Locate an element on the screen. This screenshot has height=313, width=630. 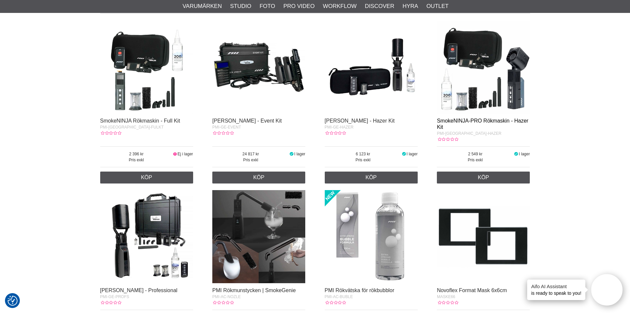
img: Novoflex Format Mask 6x6cm is located at coordinates (483, 236).